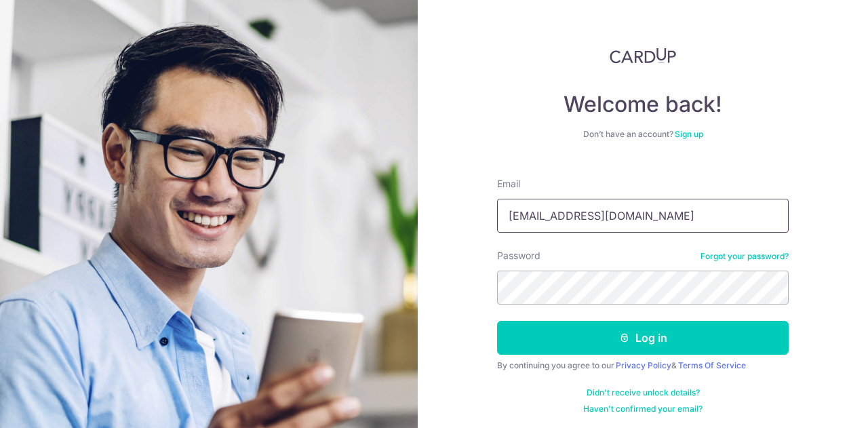 This screenshot has height=428, width=868. What do you see at coordinates (643, 56) in the screenshot?
I see `img: CardUp Logo` at bounding box center [643, 56].